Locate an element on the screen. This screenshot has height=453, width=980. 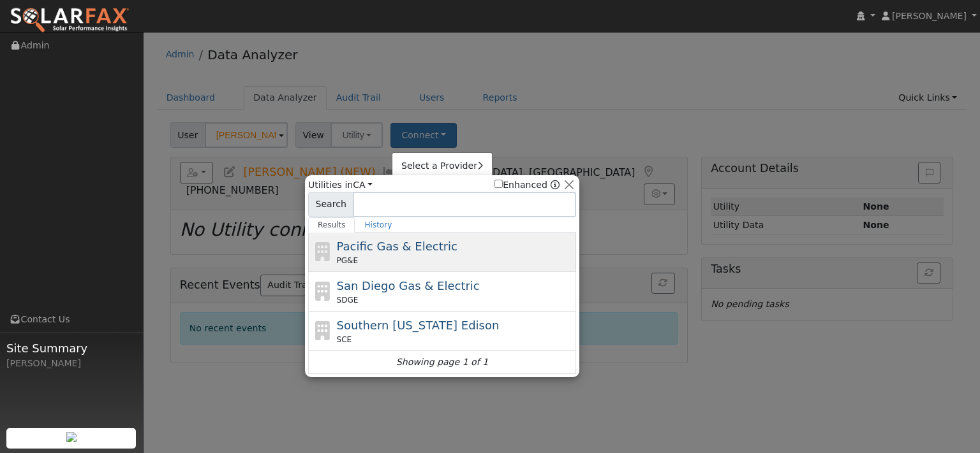
a: History is located at coordinates (378, 226).